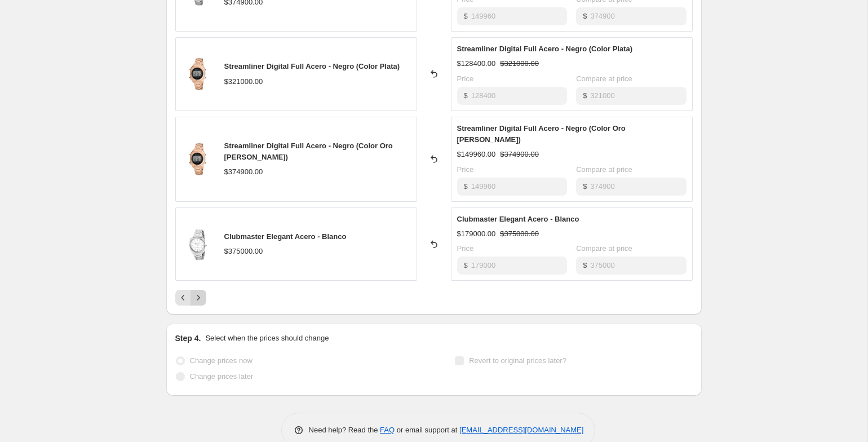 This screenshot has width=868, height=442. I want to click on div: $128400.00, so click(476, 64).